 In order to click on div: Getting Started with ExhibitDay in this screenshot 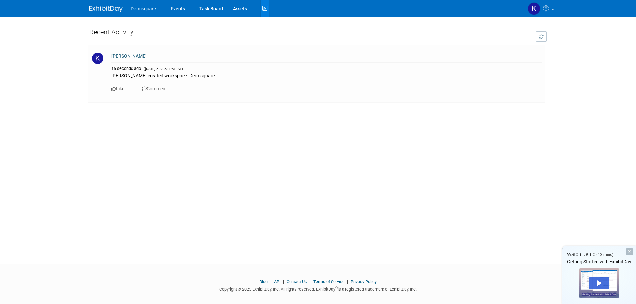, I will do `click(599, 262)`.